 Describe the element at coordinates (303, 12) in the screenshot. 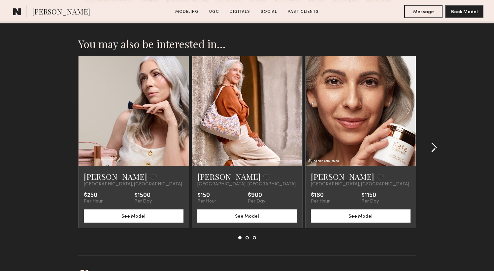

I see `a: Past Clients` at that location.